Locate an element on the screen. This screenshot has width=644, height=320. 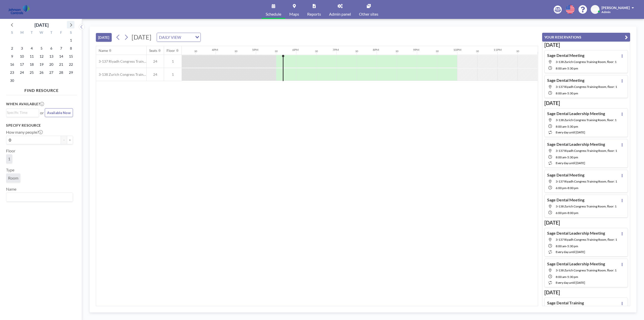
span: Available Now is located at coordinates (59, 112).